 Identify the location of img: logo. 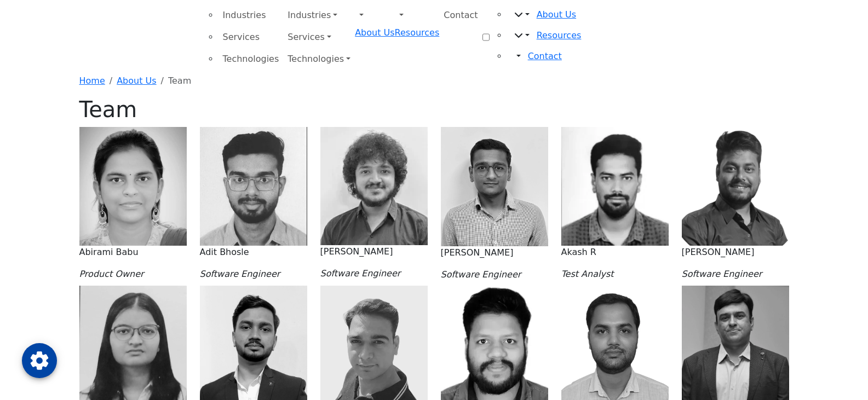
(136, 37).